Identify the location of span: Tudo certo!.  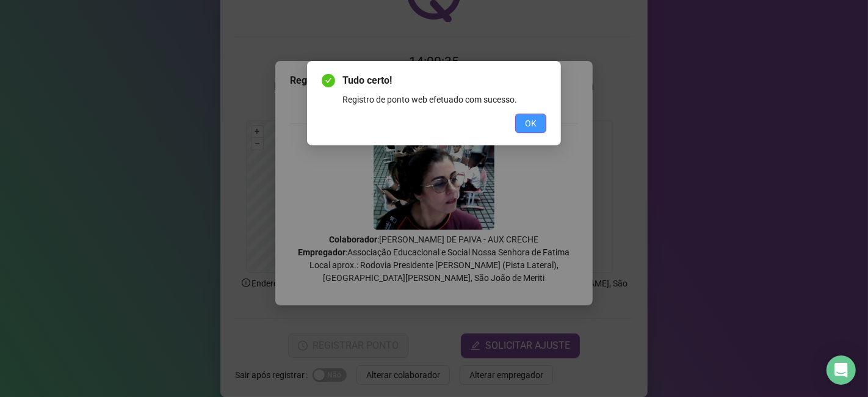
(444, 80).